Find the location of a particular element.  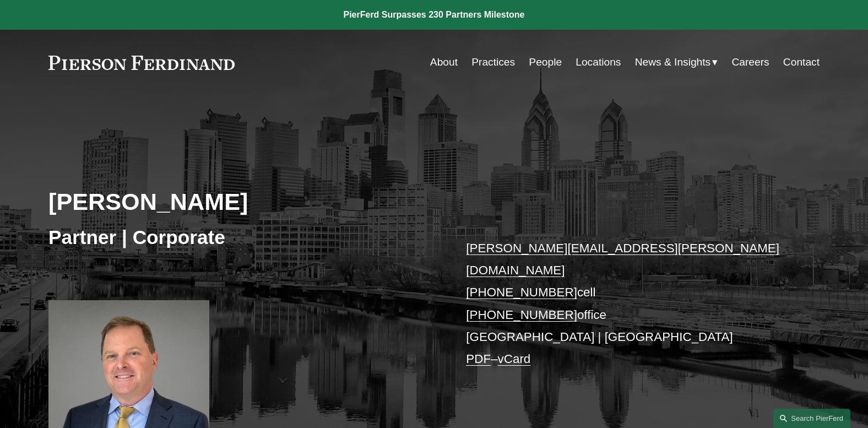

a: Contact is located at coordinates (801, 62).